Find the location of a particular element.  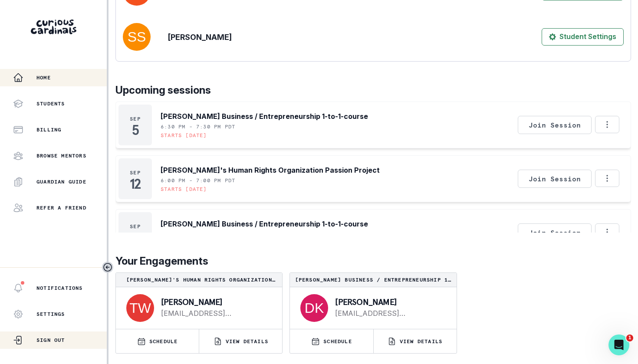

p: Settings is located at coordinates (51, 314).